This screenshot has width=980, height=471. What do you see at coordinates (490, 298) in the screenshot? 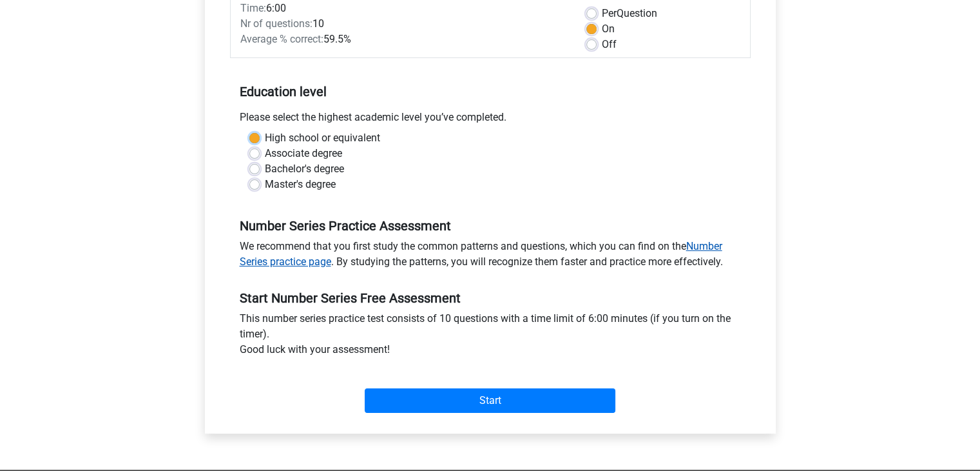
I see `h5: Start Number Series Free Assessment` at bounding box center [490, 298].